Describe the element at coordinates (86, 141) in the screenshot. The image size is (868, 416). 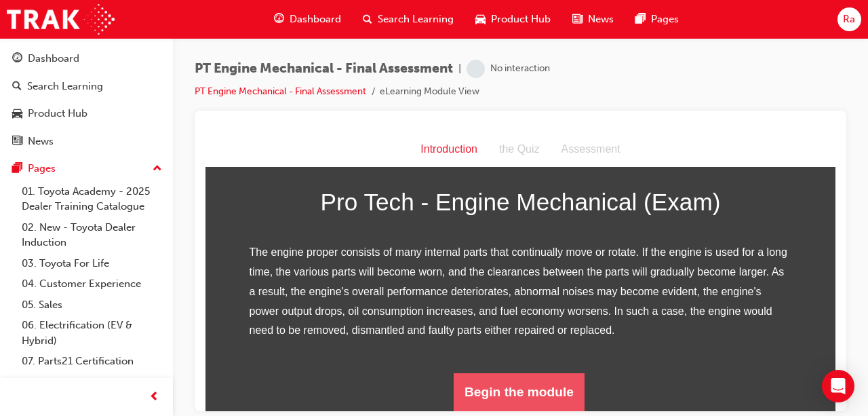
I see `a: News` at that location.